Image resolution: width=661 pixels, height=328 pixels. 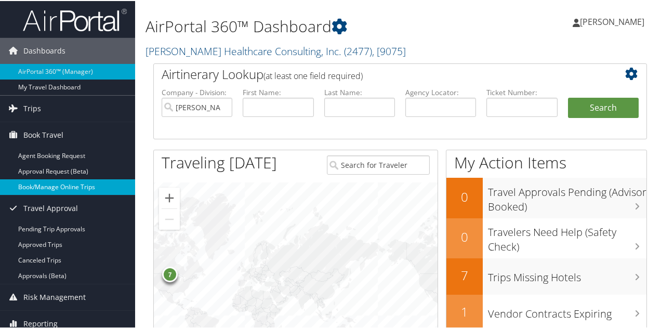 I want to click on h3: Travel Approvals Pending (Advisor Booked), so click(x=567, y=196).